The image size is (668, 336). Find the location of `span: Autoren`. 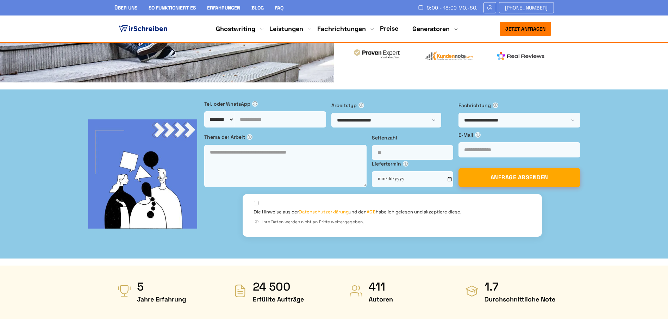

span: Autoren is located at coordinates (381, 299).